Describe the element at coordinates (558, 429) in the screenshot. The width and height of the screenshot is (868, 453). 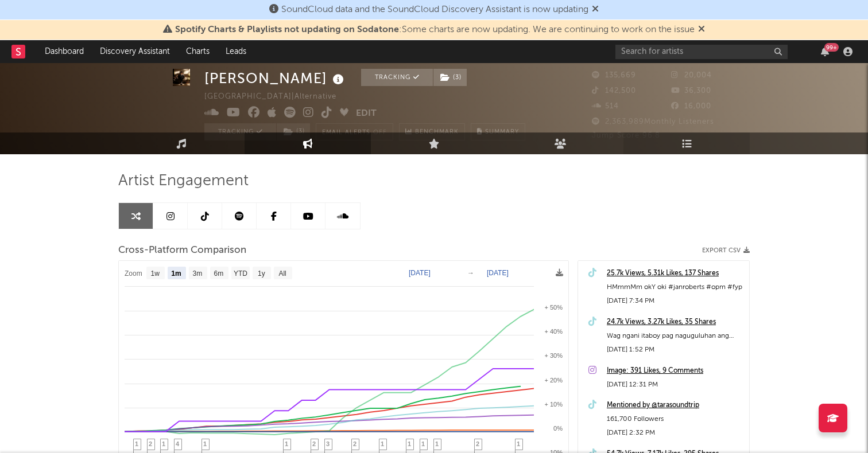
I see `text: 0%` at that location.